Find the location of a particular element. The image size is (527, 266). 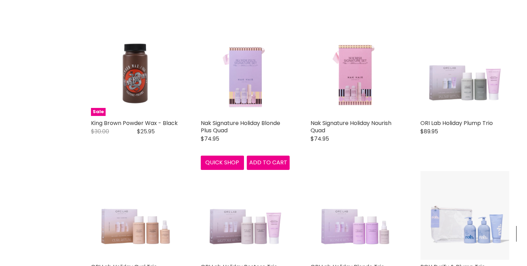

img: ROH Purify & Plump Trio is located at coordinates (465, 215).